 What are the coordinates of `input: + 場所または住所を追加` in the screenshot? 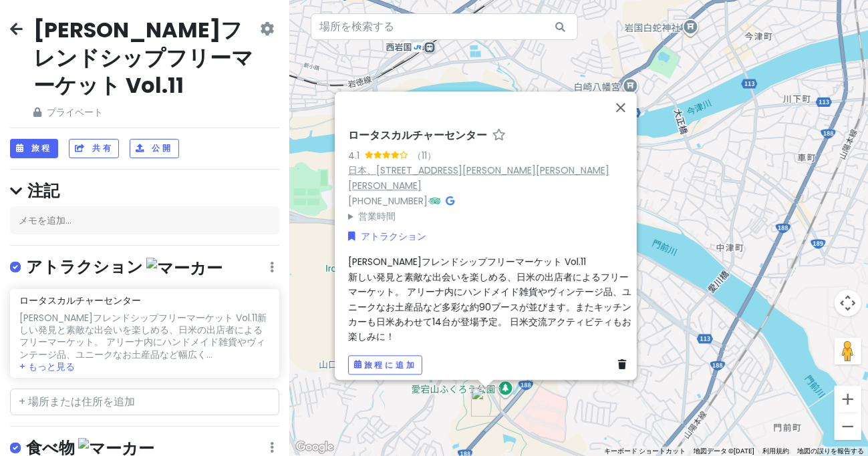 It's located at (144, 402).